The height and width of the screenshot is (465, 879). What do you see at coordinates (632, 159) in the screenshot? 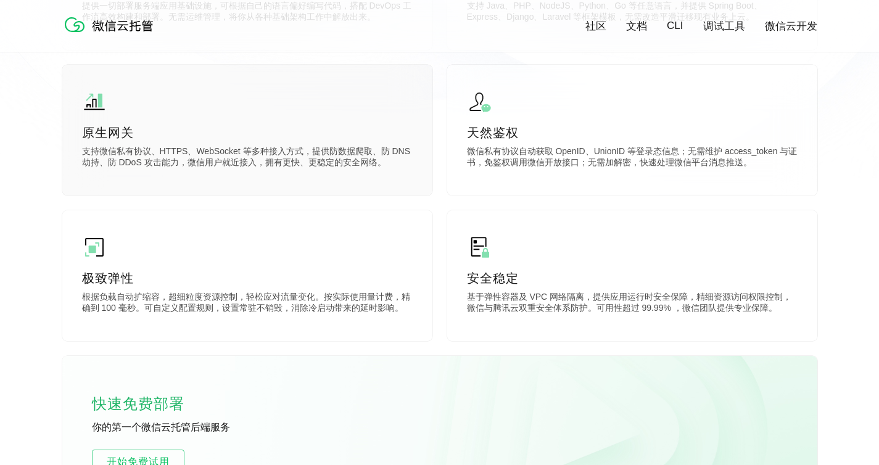
I see `p: 微信私有协议自动获取 OpenID、UnionID 等登录态信息；无需维护 access_token 与证书，免鉴权调用微信开放接口；无需加解密，快速处理微信平台消息推送。` at bounding box center [632, 159].